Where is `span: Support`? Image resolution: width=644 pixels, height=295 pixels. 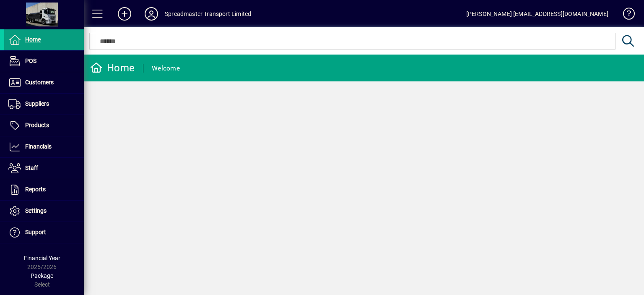 span: Support is located at coordinates (36, 232).